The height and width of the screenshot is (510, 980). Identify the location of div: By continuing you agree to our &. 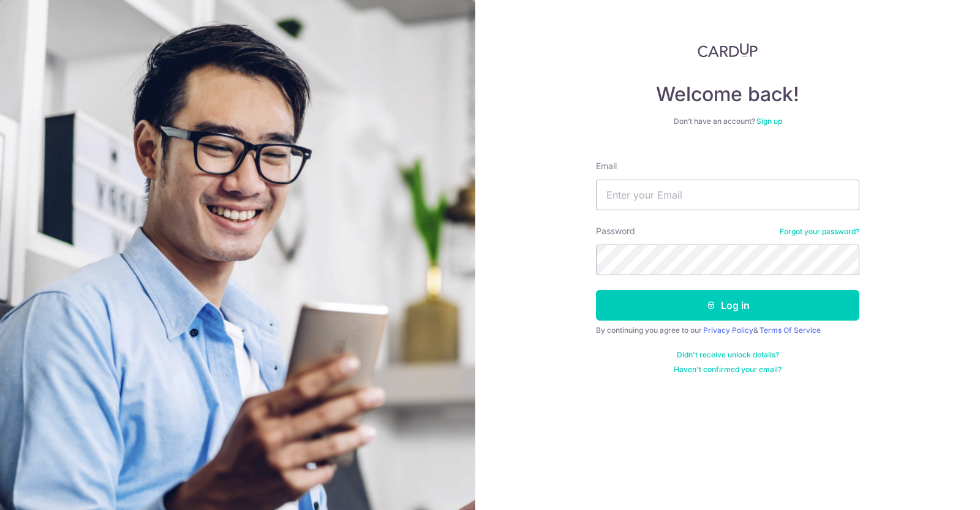
(728, 331).